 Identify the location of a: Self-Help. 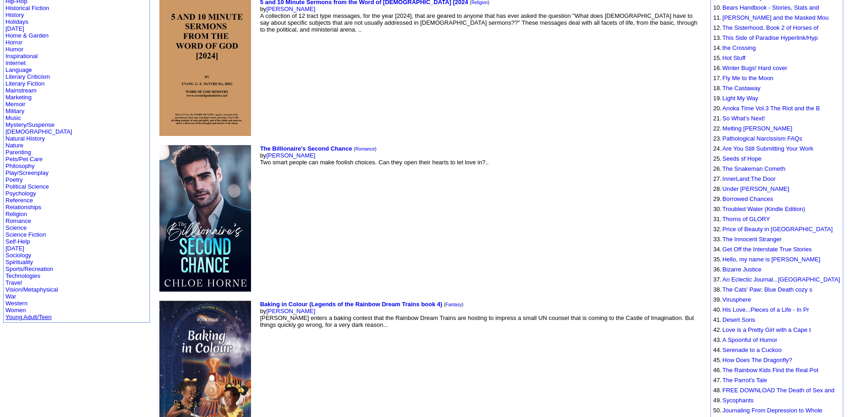
(17, 241).